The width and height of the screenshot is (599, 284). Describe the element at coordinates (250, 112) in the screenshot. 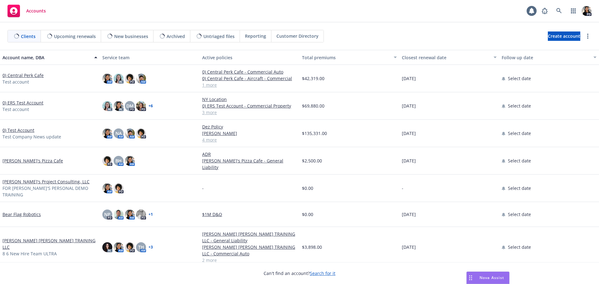

I see `a: 3 more` at that location.